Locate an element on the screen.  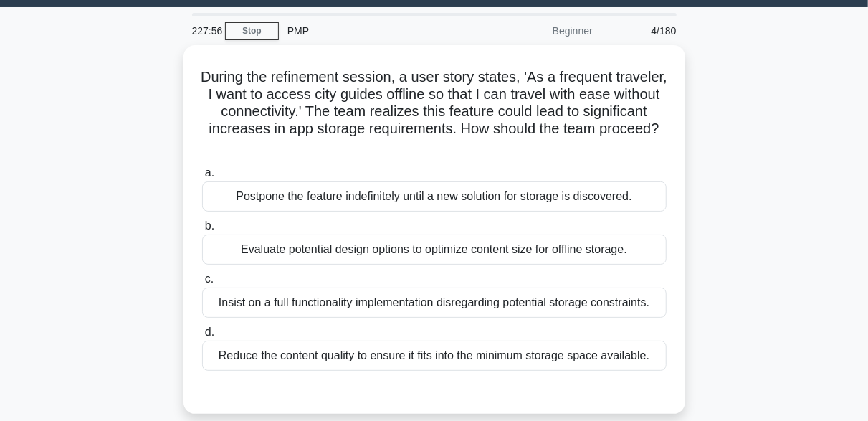
span: c. is located at coordinates (210, 279).